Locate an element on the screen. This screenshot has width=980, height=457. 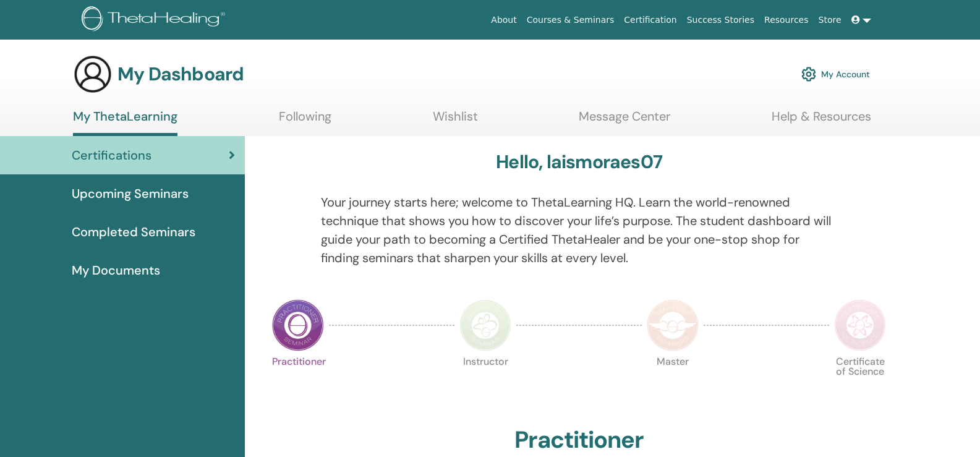
a: My ThetaLearning is located at coordinates (125, 122).